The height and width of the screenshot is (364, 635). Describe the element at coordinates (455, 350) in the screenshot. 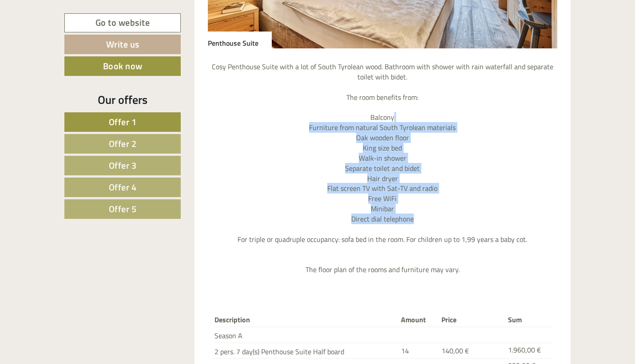

I see `span: 140,00 €` at that location.